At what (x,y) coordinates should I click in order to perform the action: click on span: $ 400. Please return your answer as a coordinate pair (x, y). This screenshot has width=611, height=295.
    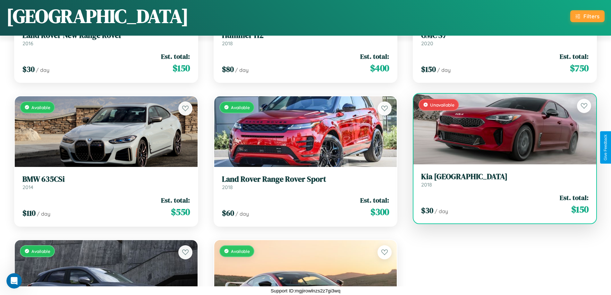
    Looking at the image, I should click on (380, 68).